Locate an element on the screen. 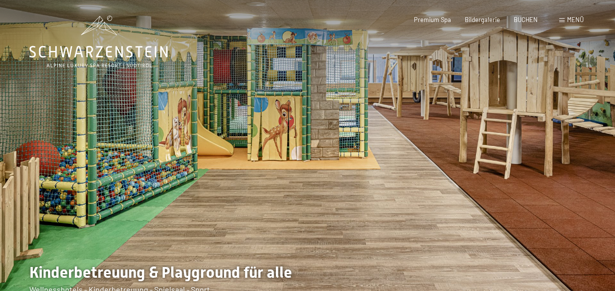  span: Premium Spa is located at coordinates (433, 20).